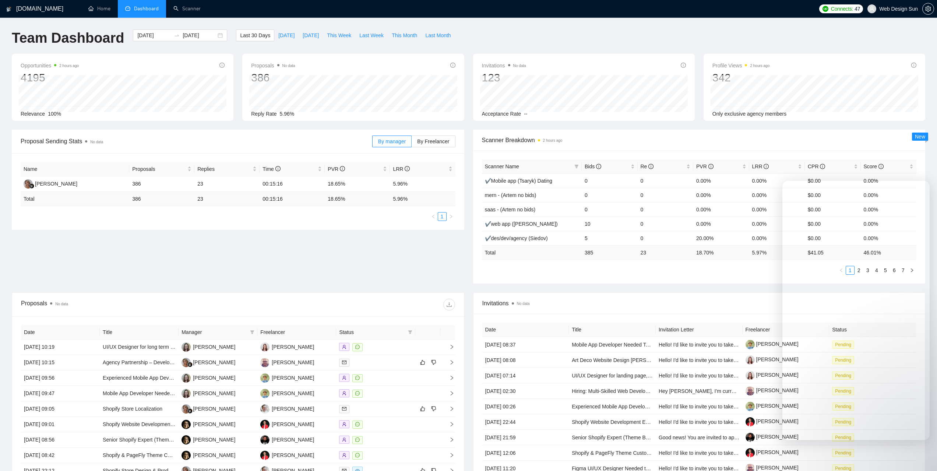 The width and height of the screenshot is (937, 471). Describe the element at coordinates (255, 35) in the screenshot. I see `span: Last 30 Days` at that location.